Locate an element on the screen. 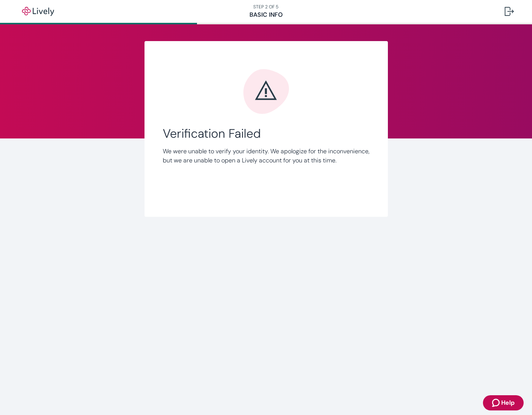 The image size is (532, 415). span: Verification Failed is located at coordinates (266, 134).